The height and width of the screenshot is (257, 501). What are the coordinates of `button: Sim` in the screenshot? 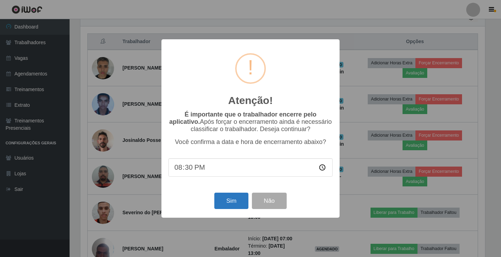 It's located at (231, 201).